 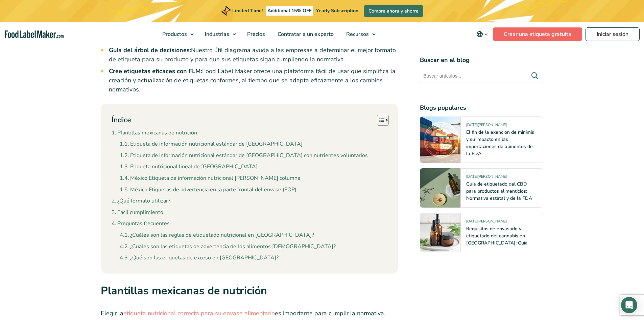 I want to click on a: Compre ahora y ahorre, so click(x=393, y=11).